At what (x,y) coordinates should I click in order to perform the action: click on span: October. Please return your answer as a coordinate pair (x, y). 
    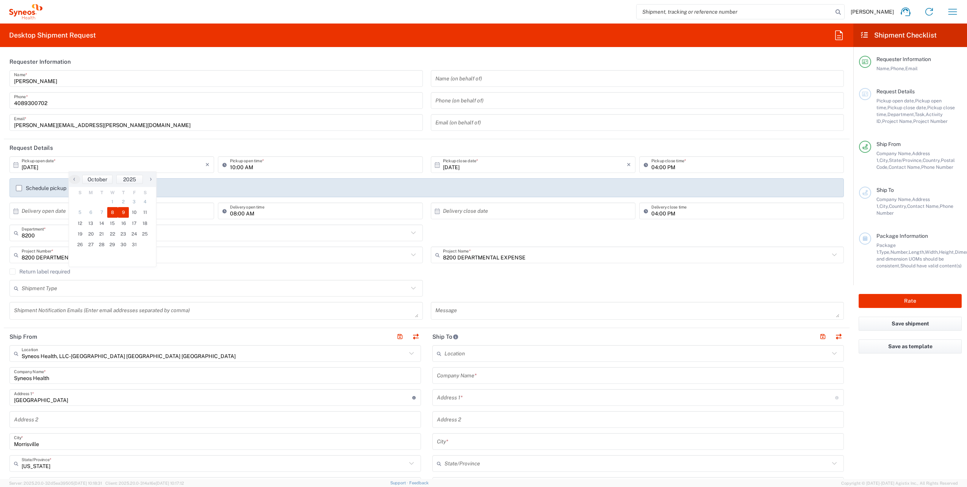
    Looking at the image, I should click on (97, 179).